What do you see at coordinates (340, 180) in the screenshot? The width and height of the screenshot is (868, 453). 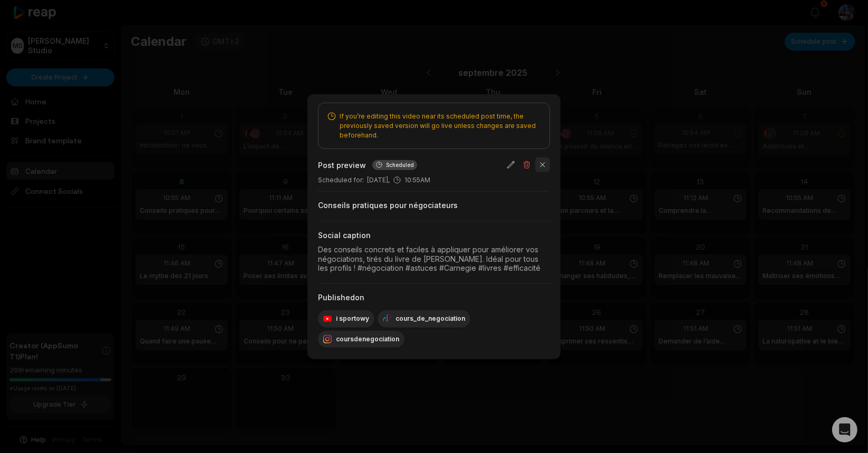 I see `span: Scheduled for :` at bounding box center [340, 180].